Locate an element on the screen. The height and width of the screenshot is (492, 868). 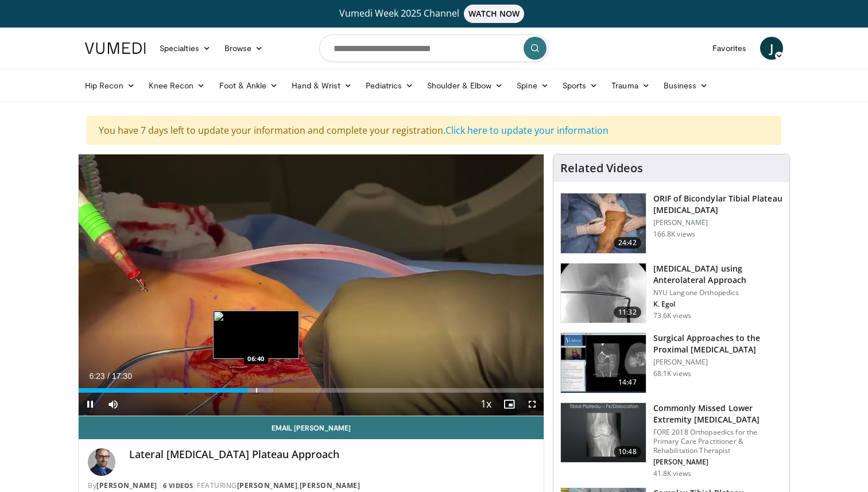
a: Sports is located at coordinates (580, 85).